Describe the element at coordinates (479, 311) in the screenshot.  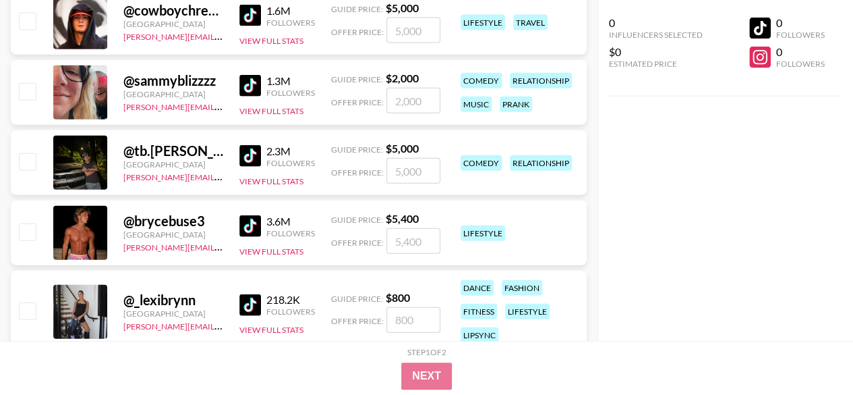
I see `div: fitness` at that location.